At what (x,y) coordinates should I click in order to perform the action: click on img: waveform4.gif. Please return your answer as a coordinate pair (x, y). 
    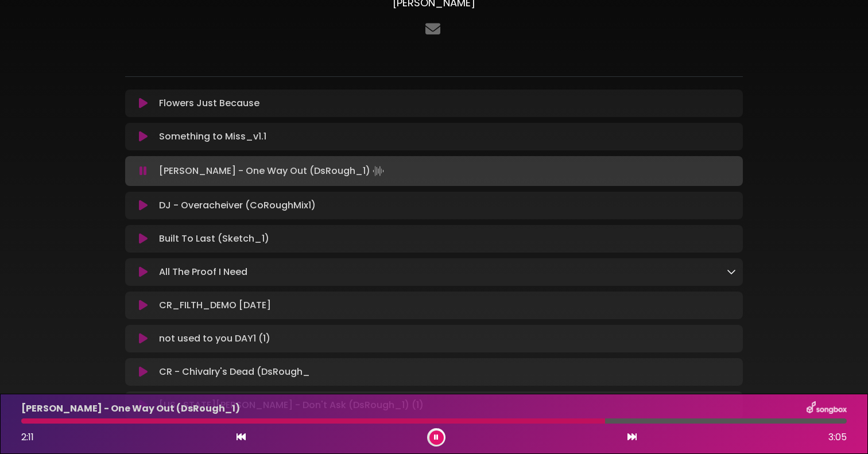
    Looking at the image, I should click on (378, 171).